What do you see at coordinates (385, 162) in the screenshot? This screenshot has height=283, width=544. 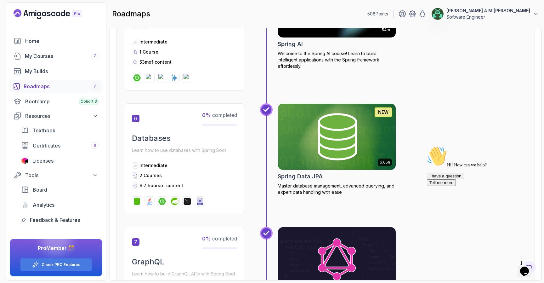 I see `p: 6.65h` at bounding box center [385, 162].